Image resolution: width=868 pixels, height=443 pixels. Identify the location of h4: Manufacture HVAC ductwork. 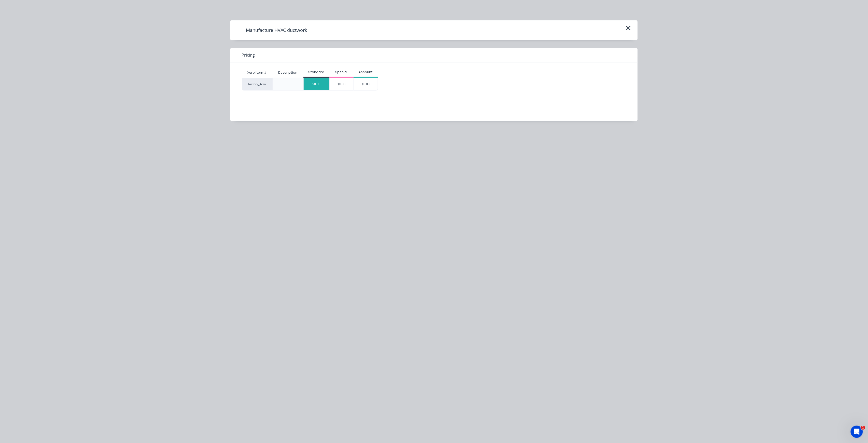
(276, 30).